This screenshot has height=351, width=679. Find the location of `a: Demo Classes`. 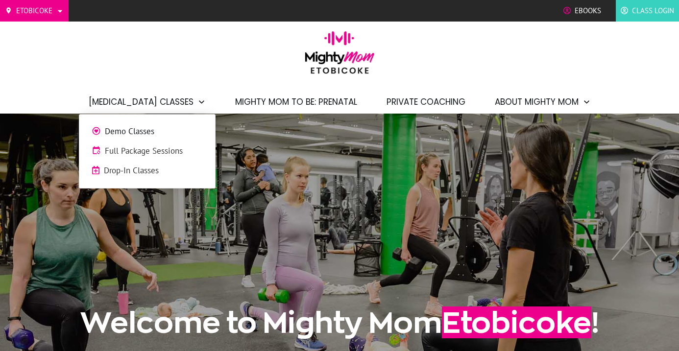

a: Demo Classes is located at coordinates (147, 132).